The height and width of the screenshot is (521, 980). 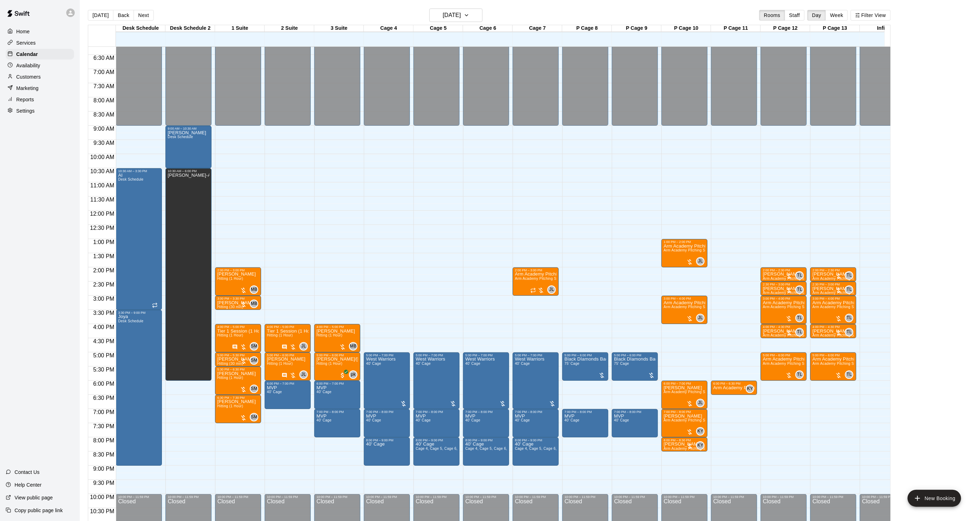 I want to click on span: 8:00 AM, so click(x=104, y=100).